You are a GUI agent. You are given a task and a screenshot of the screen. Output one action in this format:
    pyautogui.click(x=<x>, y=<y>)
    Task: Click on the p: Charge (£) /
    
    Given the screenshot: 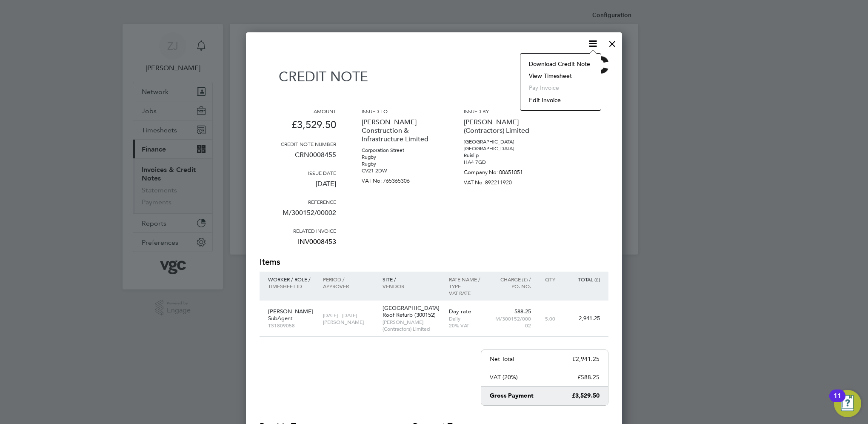 What is the action you would take?
    pyautogui.click(x=512, y=279)
    